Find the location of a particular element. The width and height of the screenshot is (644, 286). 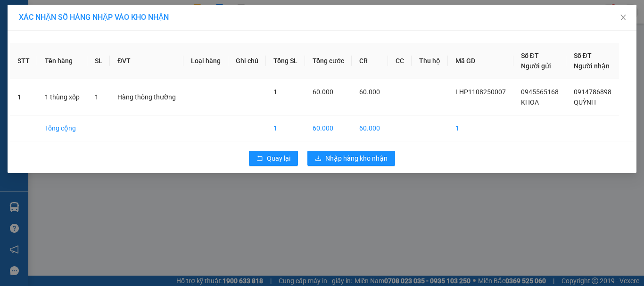

th: ĐVT is located at coordinates (147, 61).